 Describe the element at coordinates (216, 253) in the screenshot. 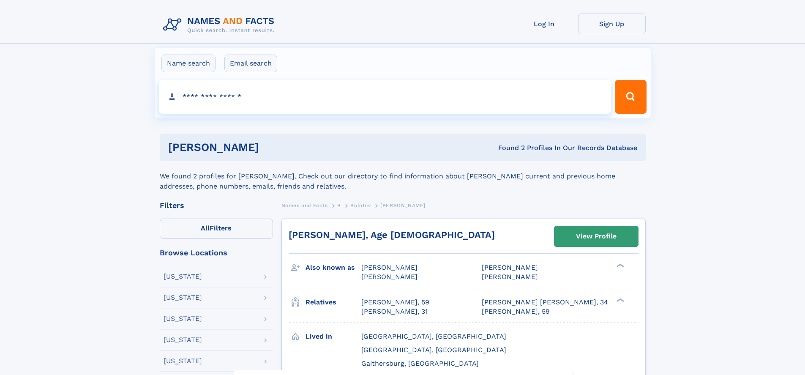

I see `div: Browse Locations` at that location.